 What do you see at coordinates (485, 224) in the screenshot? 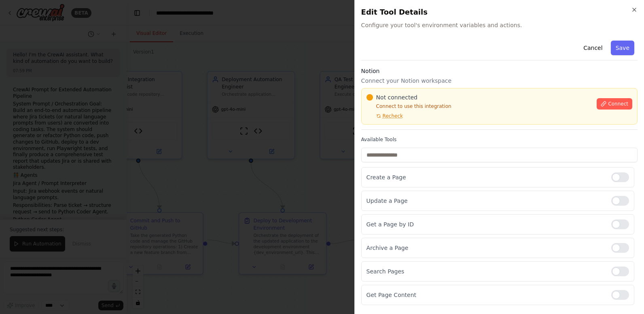
I see `p: Get a Page by ID` at bounding box center [485, 224].